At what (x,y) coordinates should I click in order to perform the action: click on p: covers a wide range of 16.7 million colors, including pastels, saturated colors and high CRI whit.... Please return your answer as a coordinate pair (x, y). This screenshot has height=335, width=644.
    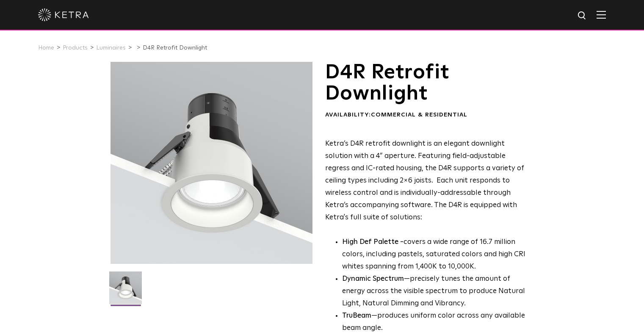
    Looking at the image, I should click on (437, 254).